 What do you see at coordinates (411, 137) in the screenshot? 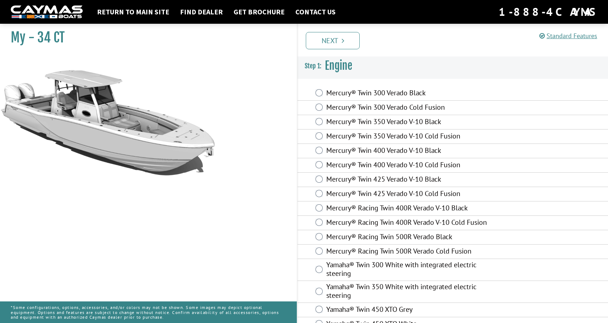
I see `label: Mercury® Twin 350 Verado V-10 Cold Fusion` at bounding box center [411, 137].